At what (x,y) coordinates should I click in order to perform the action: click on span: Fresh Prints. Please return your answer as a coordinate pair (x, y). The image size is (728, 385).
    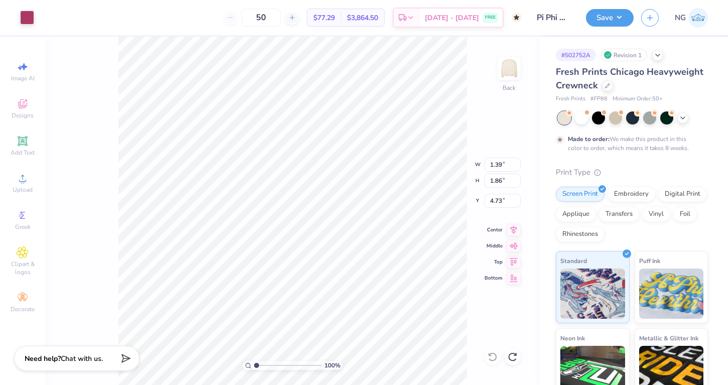
    Looking at the image, I should click on (570, 99).